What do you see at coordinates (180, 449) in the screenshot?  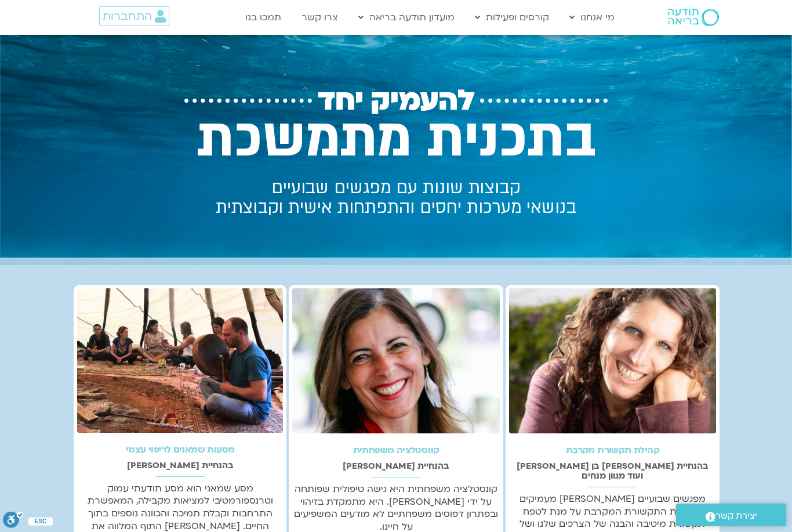 I see `a: מסעות שמאנים לריפוי עצמי` at bounding box center [180, 449].